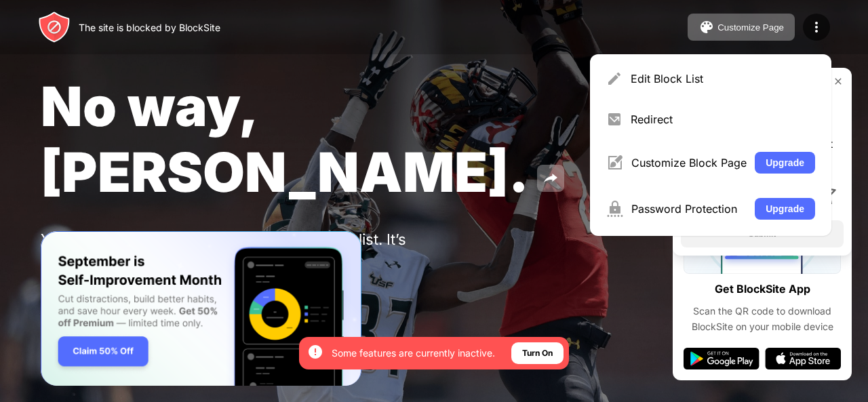 The height and width of the screenshot is (402, 868). I want to click on img: menu-password.svg, so click(615, 209).